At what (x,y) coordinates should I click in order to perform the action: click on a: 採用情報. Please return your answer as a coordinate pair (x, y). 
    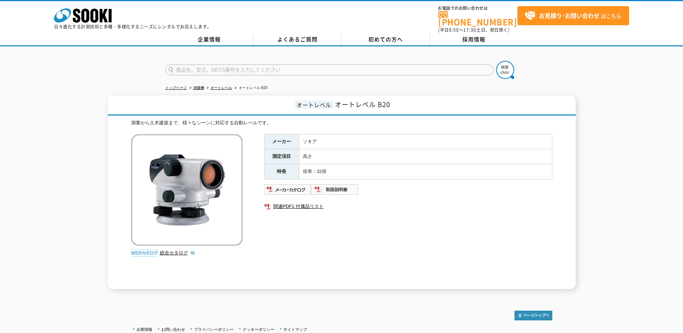
    Looking at the image, I should click on (474, 40).